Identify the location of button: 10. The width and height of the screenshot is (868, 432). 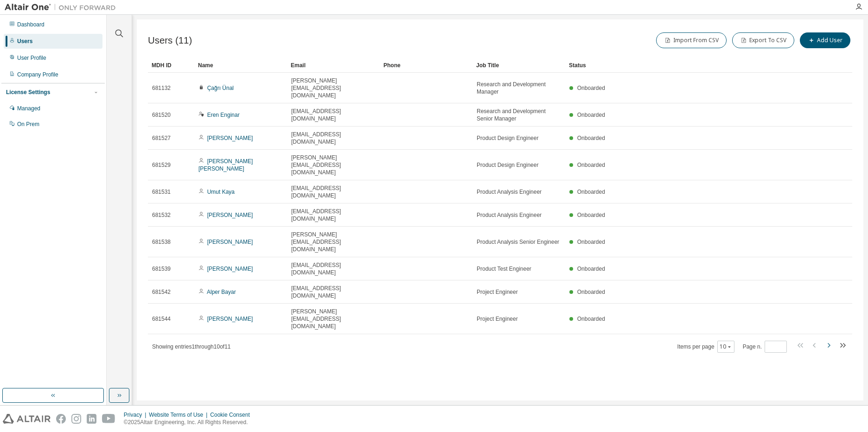
(726, 347).